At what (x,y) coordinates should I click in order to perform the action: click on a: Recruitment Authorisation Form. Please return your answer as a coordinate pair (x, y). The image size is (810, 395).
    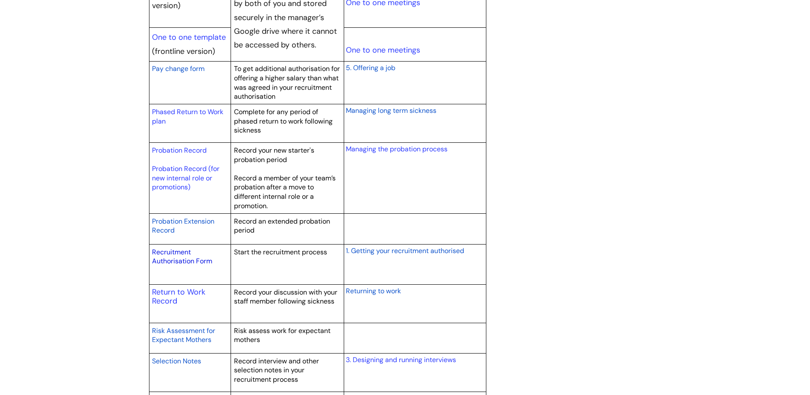
    Looking at the image, I should click on (182, 256).